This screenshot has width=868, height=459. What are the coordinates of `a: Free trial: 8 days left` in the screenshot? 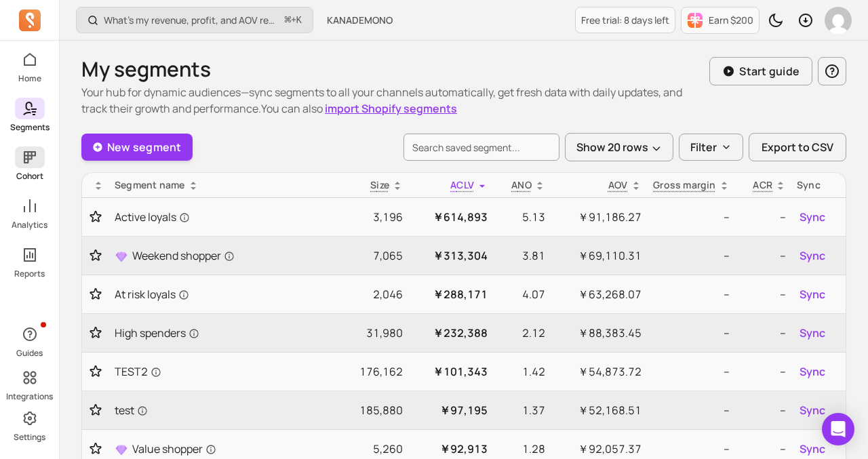 It's located at (626, 20).